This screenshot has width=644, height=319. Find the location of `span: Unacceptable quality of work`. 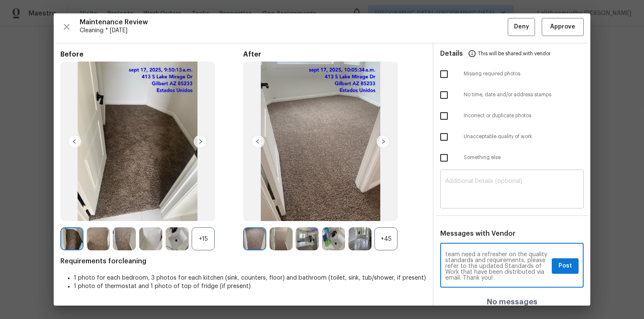

span: Unacceptable quality of work is located at coordinates (524, 137).